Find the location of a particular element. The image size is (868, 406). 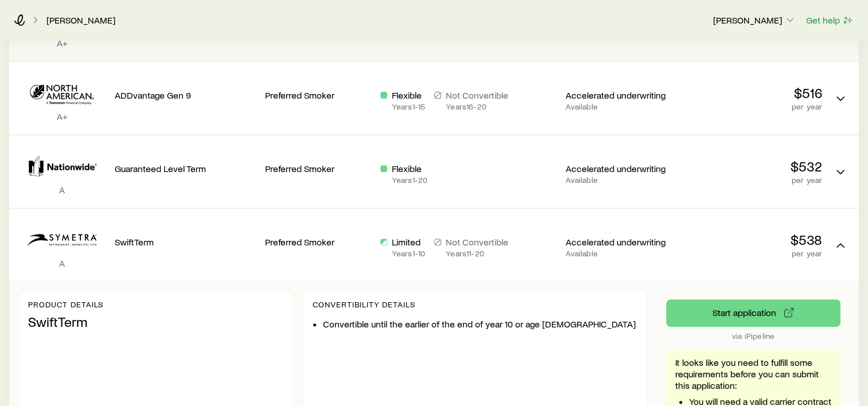

p: Convertibility Details is located at coordinates (475, 304).